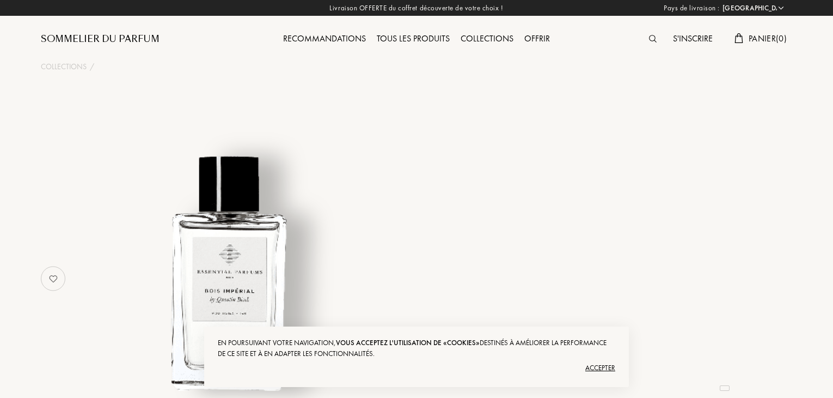 This screenshot has height=398, width=833. I want to click on img: cart.svg, so click(739, 38).